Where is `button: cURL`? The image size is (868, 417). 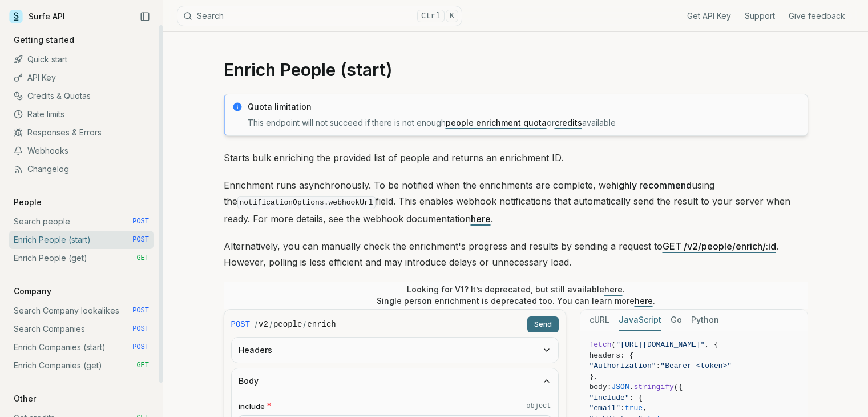 button: cURL is located at coordinates (599, 320).